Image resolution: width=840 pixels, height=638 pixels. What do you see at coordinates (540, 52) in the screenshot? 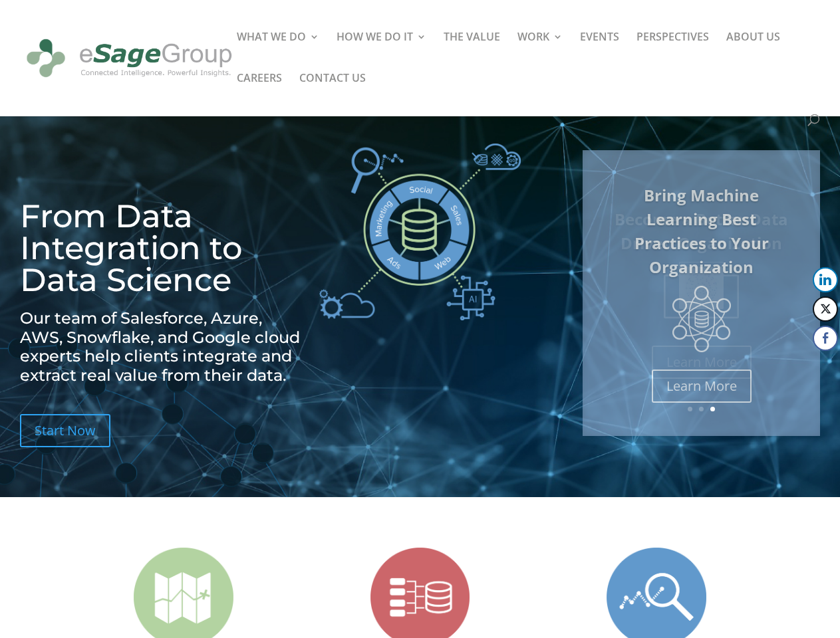
I see `a: WORK` at bounding box center [540, 52].